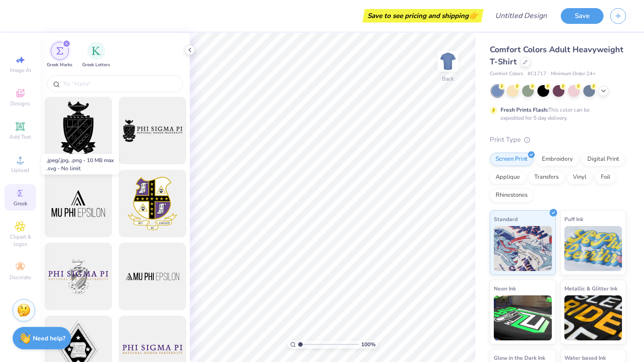  What do you see at coordinates (556, 56) in the screenshot?
I see `span: Comfort Colors Adult Heavyweight T-Shirt` at bounding box center [556, 56].